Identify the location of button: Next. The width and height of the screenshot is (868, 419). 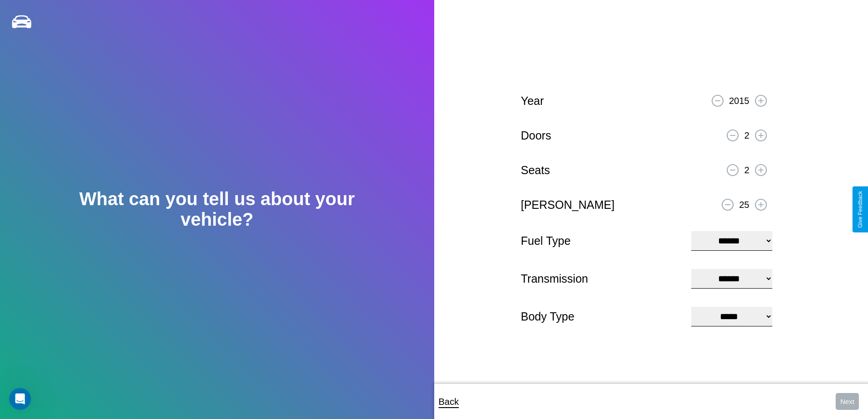
(847, 401).